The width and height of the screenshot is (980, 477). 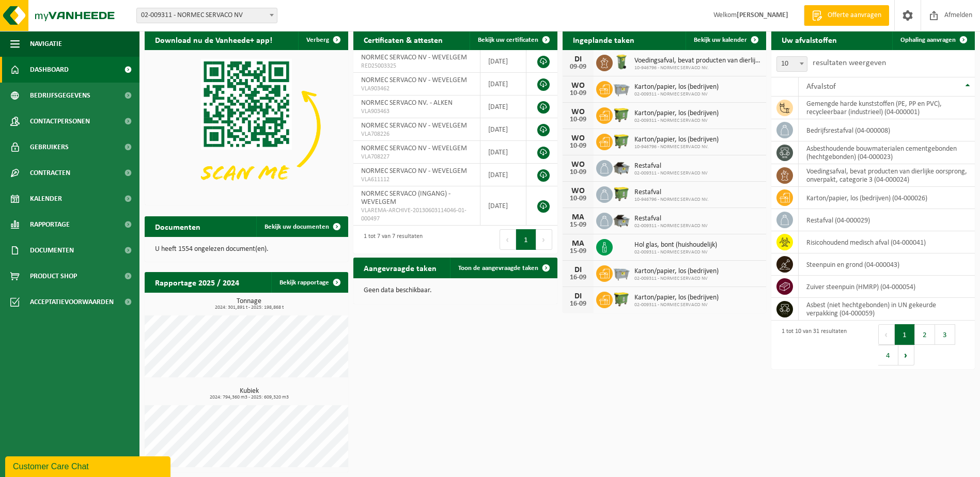 I want to click on td: asbesthoudende bouwmaterialen cementgebonden (hechtgebonden) (04-000023), so click(x=886, y=153).